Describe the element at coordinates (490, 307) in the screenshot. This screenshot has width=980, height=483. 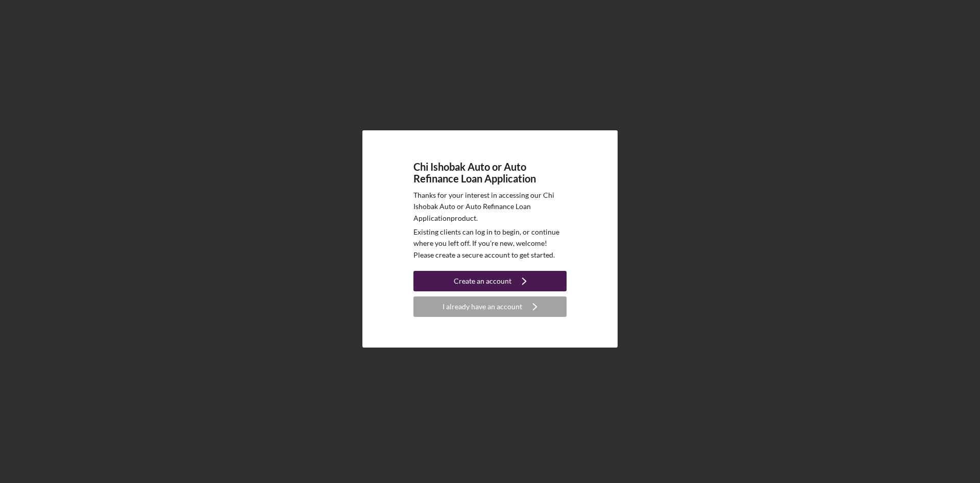
I see `a: I already have an account` at that location.